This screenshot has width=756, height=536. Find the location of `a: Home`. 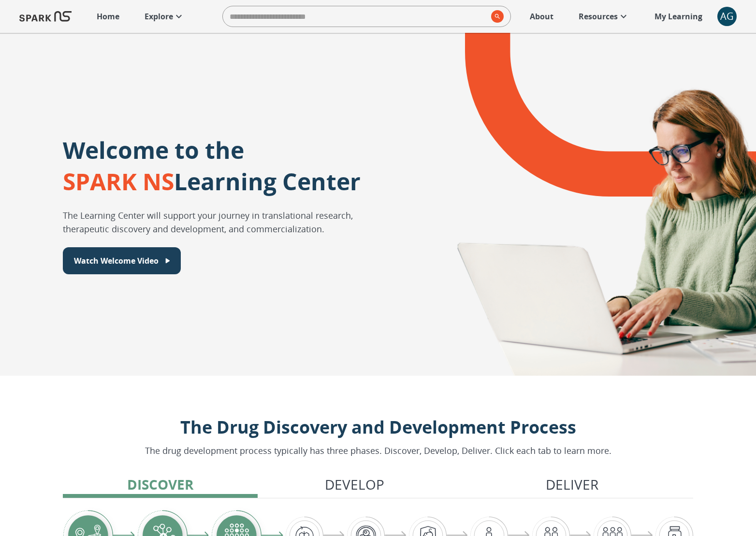

a: Home is located at coordinates (108, 16).